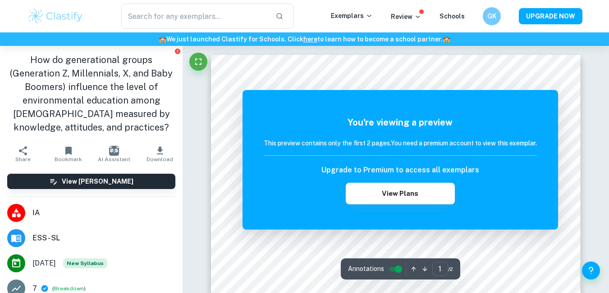 This screenshot has width=609, height=293. I want to click on h5: You're viewing a preview, so click(400, 123).